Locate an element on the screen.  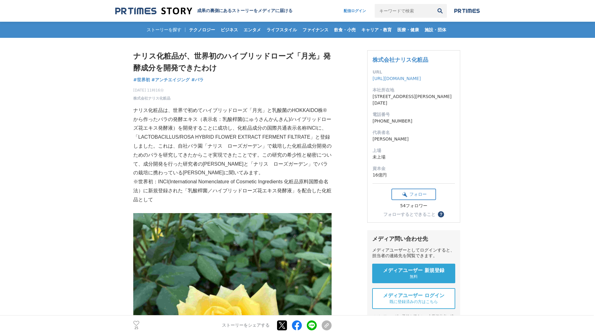
a: メディアユーザー 新規登録 無料 is located at coordinates (414, 273).